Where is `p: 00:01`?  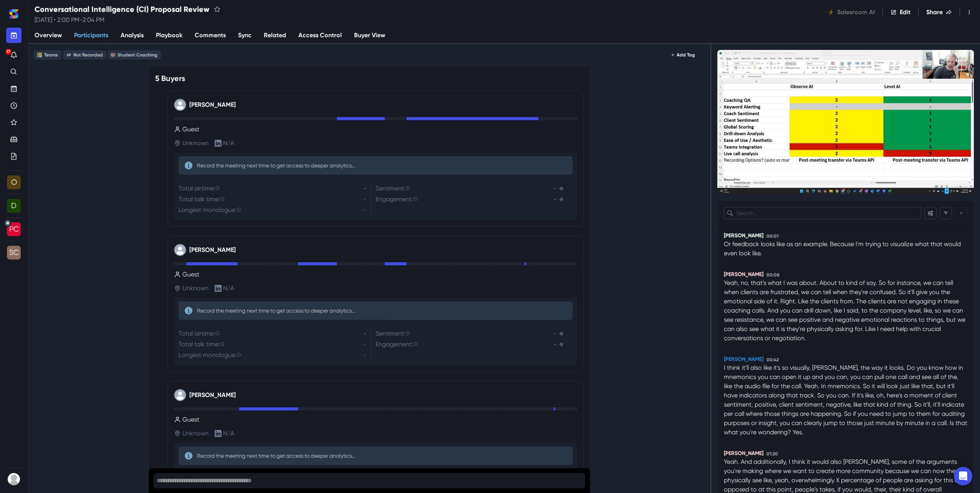 p: 00:01 is located at coordinates (772, 236).